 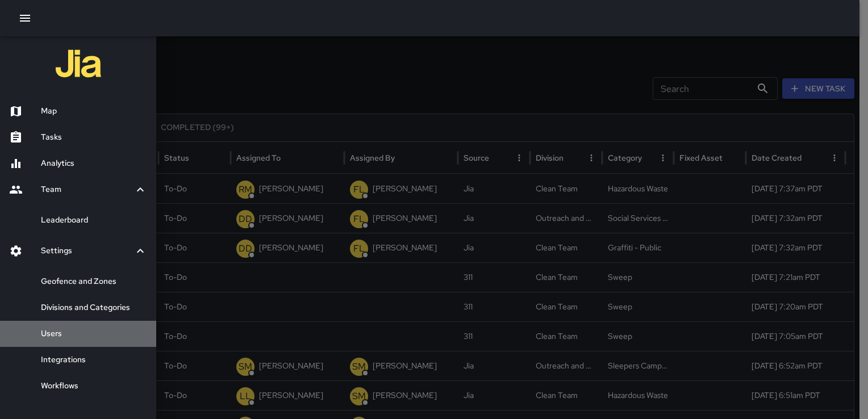 What do you see at coordinates (87, 251) in the screenshot?
I see `h6: Settings` at bounding box center [87, 251].